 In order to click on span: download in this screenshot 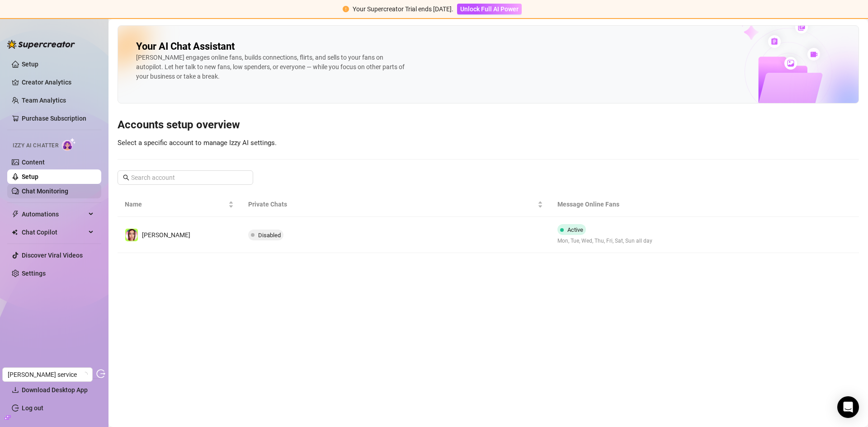, I will do `click(15, 390)`.